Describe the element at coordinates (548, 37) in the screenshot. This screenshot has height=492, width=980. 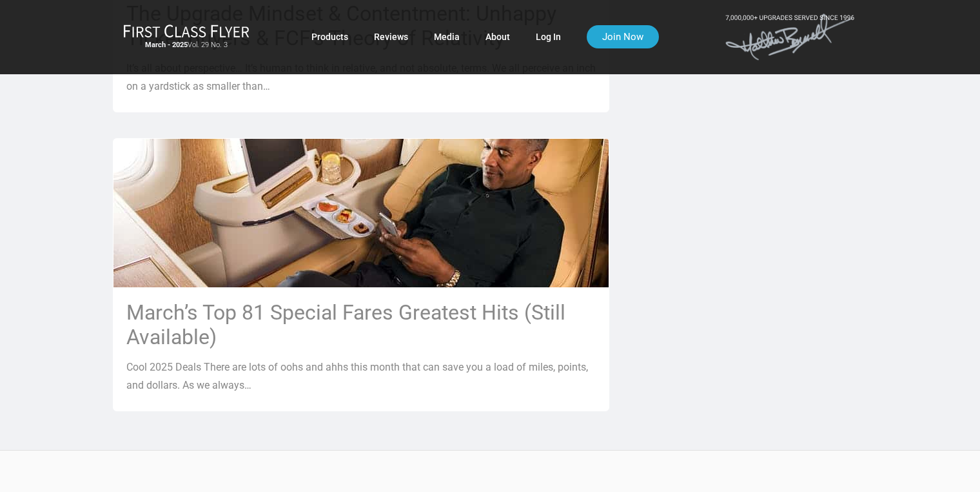
I see `a: Log In` at that location.